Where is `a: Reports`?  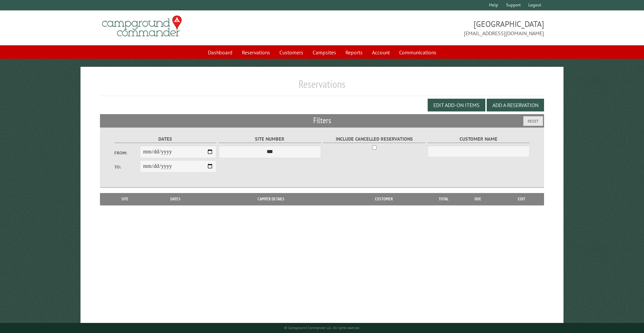
a: Reports is located at coordinates (354, 52).